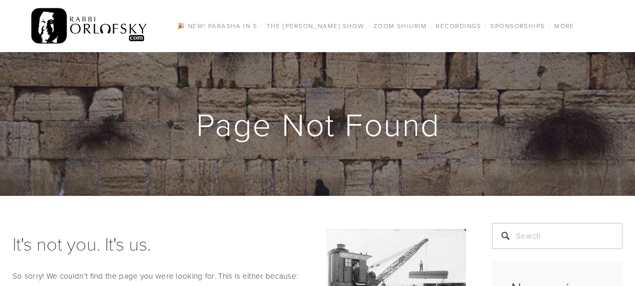  Describe the element at coordinates (89, 26) in the screenshot. I see `img: RabbiOrlofsky.com` at that location.